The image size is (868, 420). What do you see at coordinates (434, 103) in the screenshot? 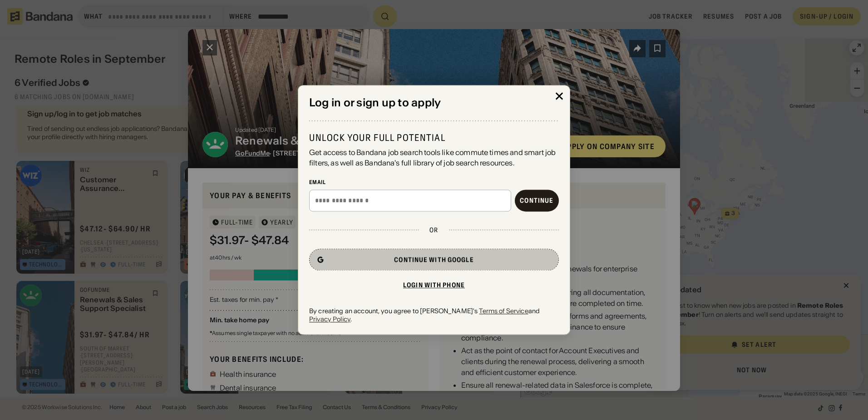
I see `div: Log in or sign up to apply` at bounding box center [434, 103].